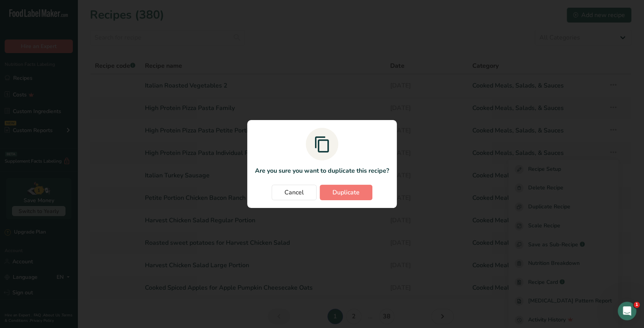 The height and width of the screenshot is (328, 644). I want to click on span: 1, so click(636, 305).